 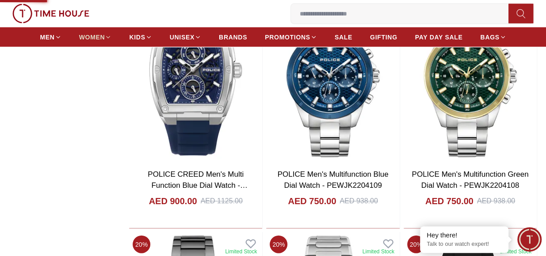 What do you see at coordinates (530, 239) in the screenshot?
I see `div: Chat Widget` at bounding box center [530, 239].